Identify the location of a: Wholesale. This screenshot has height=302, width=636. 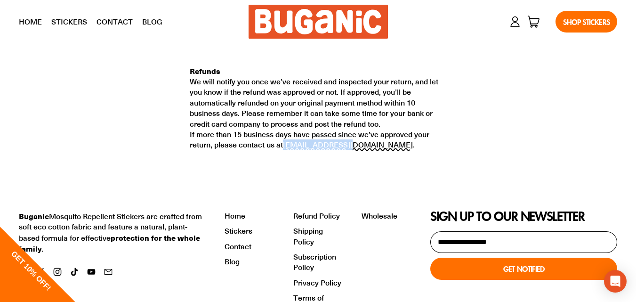
(380, 215).